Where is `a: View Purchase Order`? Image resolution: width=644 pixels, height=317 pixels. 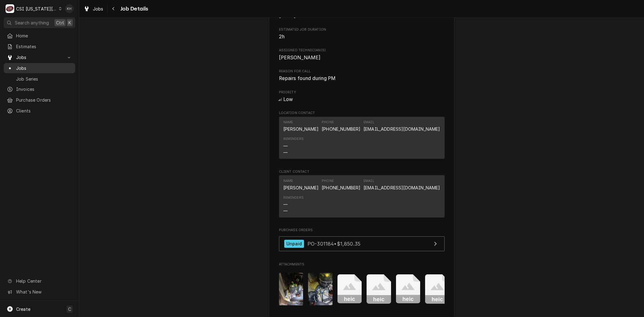 a: View Purchase Order is located at coordinates (362, 244).